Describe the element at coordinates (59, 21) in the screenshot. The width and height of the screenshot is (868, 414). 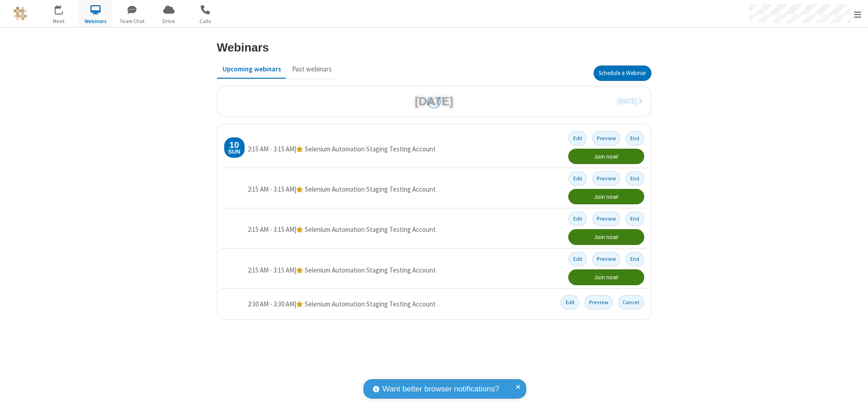
I see `span: Meet` at that location.